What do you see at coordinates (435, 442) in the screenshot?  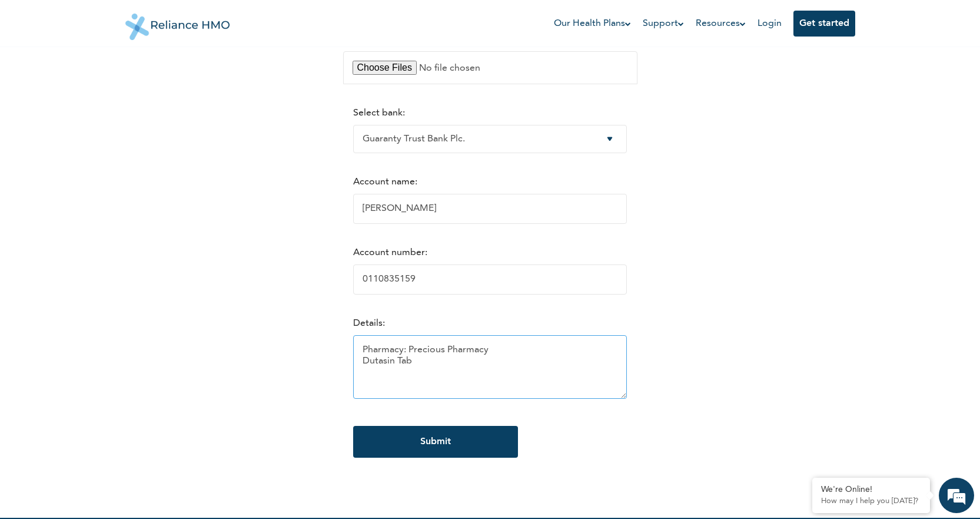 I see `input: Submit` at bounding box center [435, 442].